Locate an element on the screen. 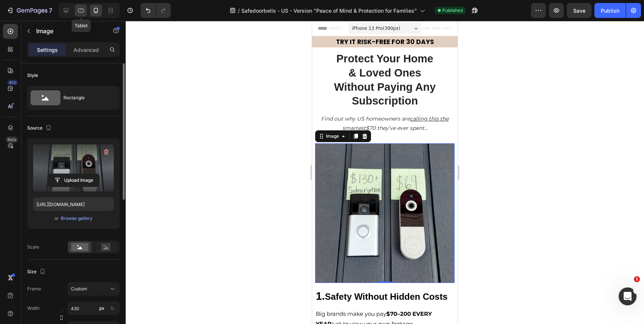 This screenshot has width=644, height=324. span: Save is located at coordinates (579, 10).